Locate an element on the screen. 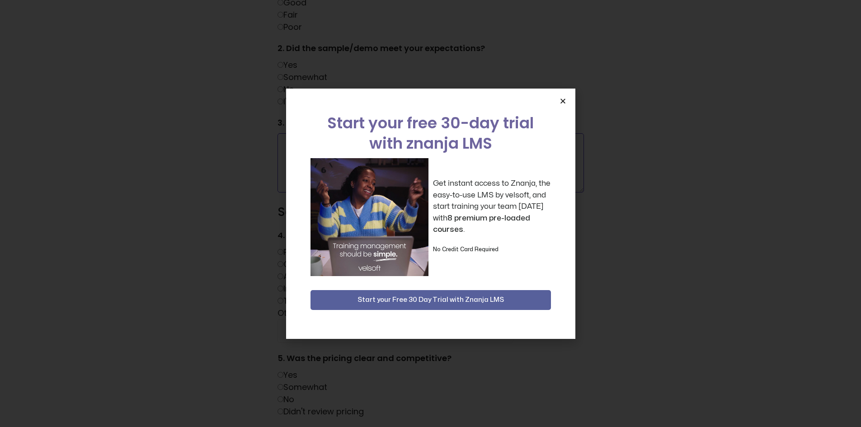 This screenshot has height=427, width=861. strong: No Credit Card Required is located at coordinates (466, 250).